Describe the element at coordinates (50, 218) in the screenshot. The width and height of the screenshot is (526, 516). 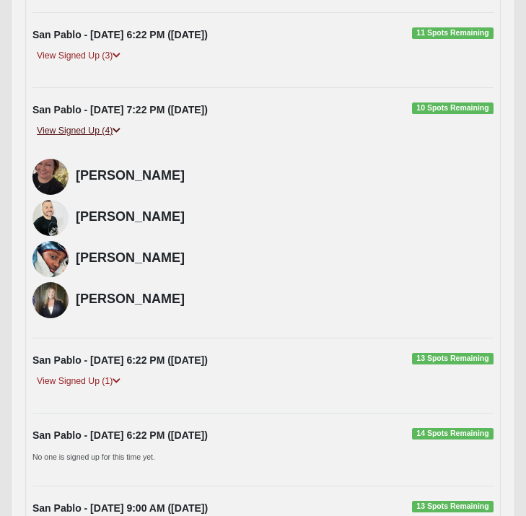
I see `img: Chris Behnam` at that location.